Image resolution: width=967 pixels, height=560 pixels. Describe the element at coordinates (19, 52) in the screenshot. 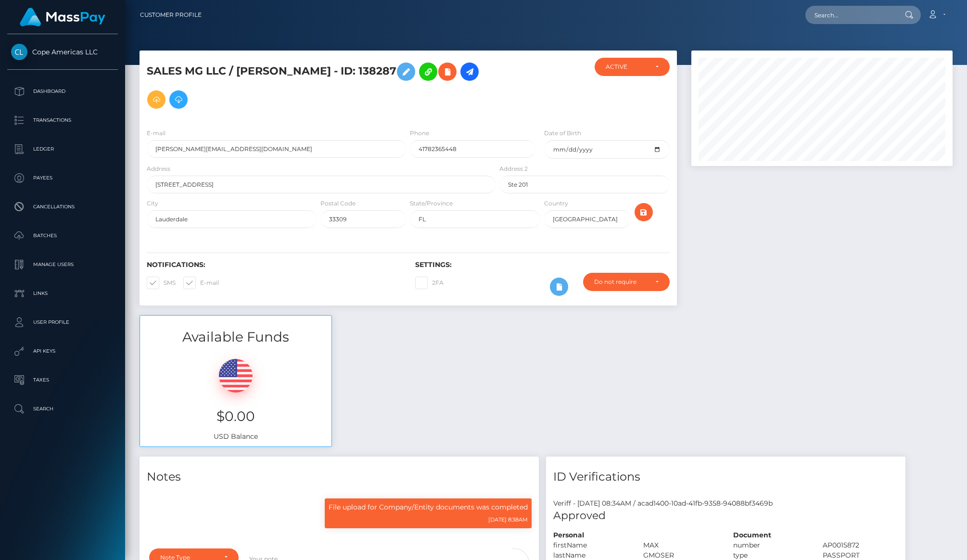

I see `img: Cope Americas LLC` at that location.